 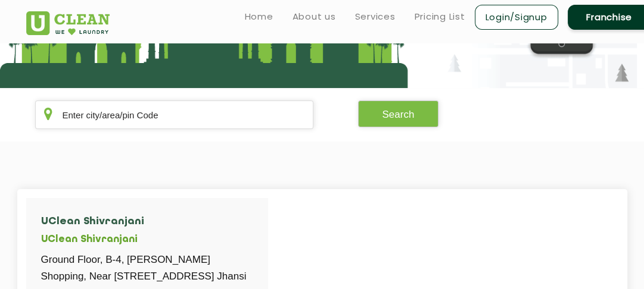 What do you see at coordinates (314, 16) in the screenshot?
I see `a: About us` at bounding box center [314, 16].